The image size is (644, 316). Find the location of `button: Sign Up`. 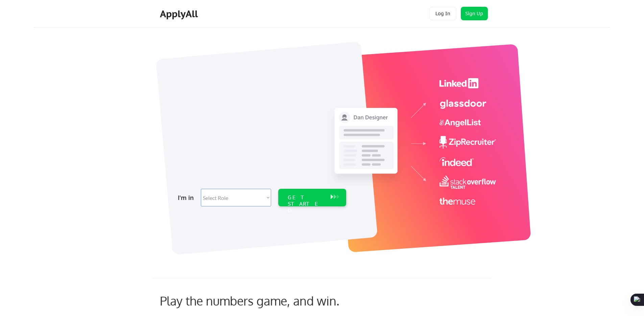

button: Sign Up is located at coordinates (474, 13).